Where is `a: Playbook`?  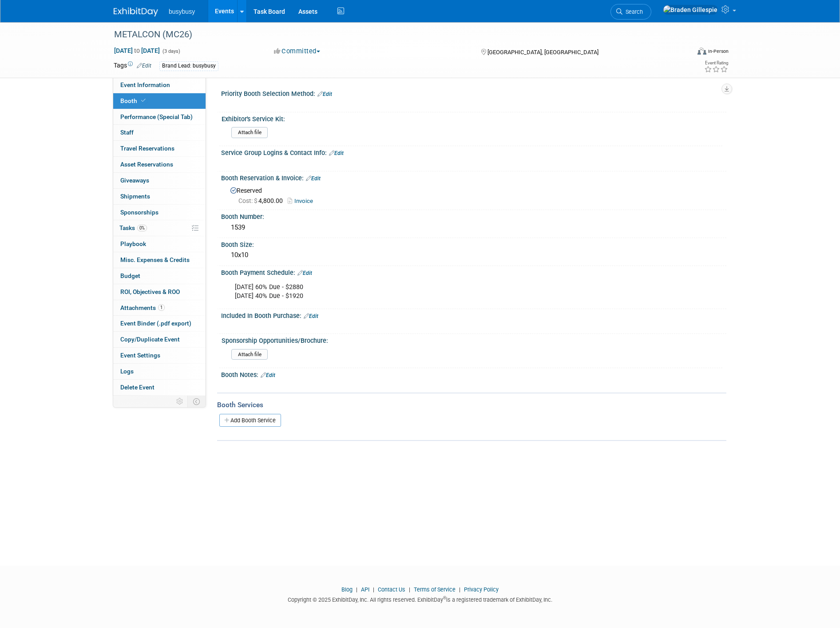 a: Playbook is located at coordinates (159, 244).